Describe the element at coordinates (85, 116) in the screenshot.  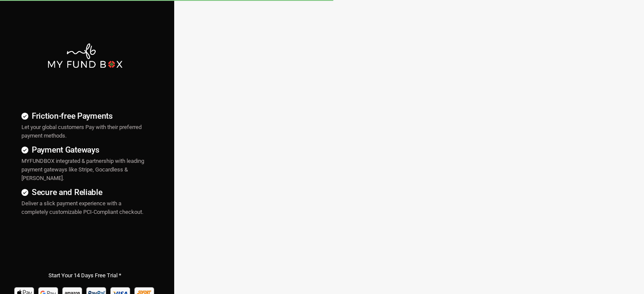
I see `h4: Friction-free Payments` at that location.